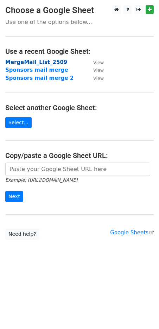 This screenshot has height=329, width=159. Describe the element at coordinates (36, 62) in the screenshot. I see `a: MergeMail_List_2509` at that location.